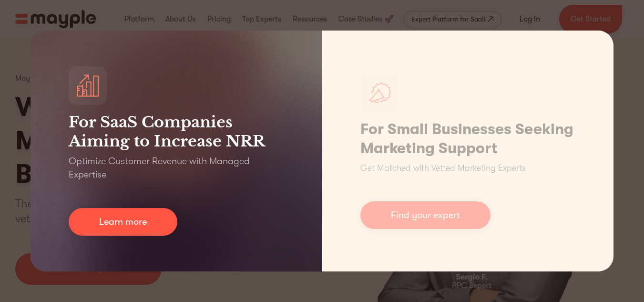  I want to click on a: Learn more, so click(123, 222).